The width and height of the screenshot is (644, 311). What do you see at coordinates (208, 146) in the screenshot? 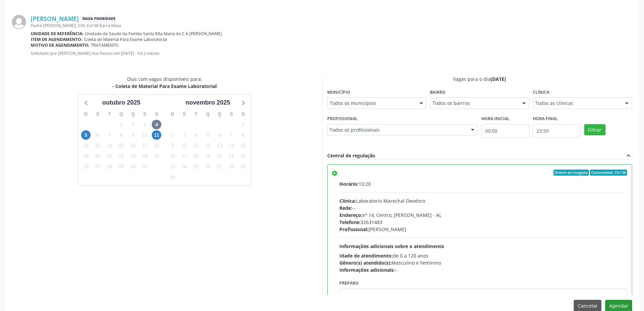
I see `span: quarta-feira, 12 de novembro de 2025` at bounding box center [208, 146].